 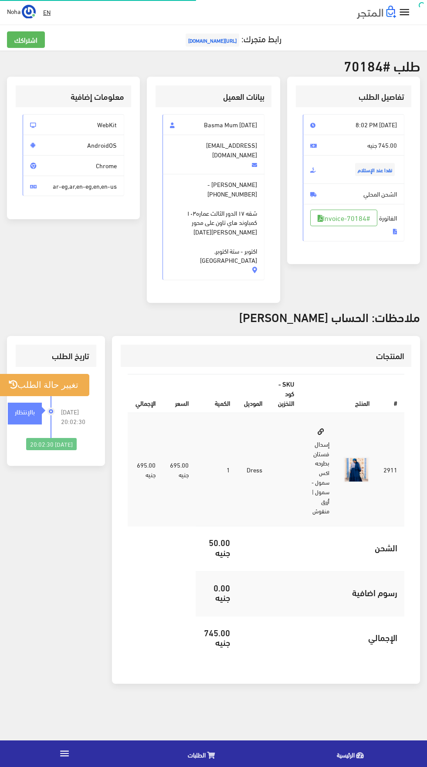 I want to click on h3: بيانات العميل, so click(x=213, y=96).